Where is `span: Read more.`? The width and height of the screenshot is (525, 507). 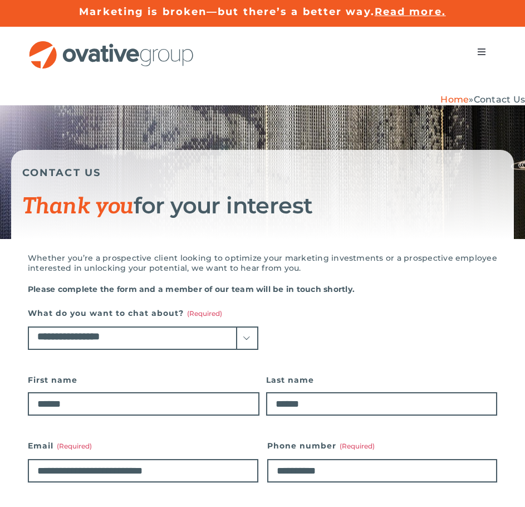 span: Read more. is located at coordinates (410, 12).